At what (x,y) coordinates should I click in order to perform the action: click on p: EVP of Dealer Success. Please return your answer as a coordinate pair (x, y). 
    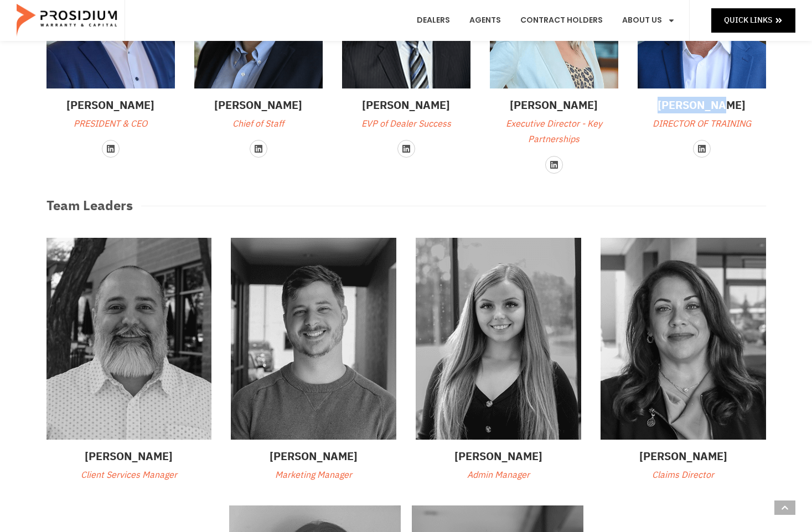
    Looking at the image, I should click on (406, 123).